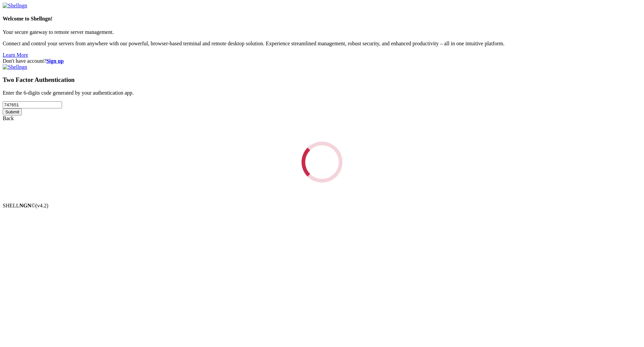  I want to click on input: Two factor code, so click(32, 105).